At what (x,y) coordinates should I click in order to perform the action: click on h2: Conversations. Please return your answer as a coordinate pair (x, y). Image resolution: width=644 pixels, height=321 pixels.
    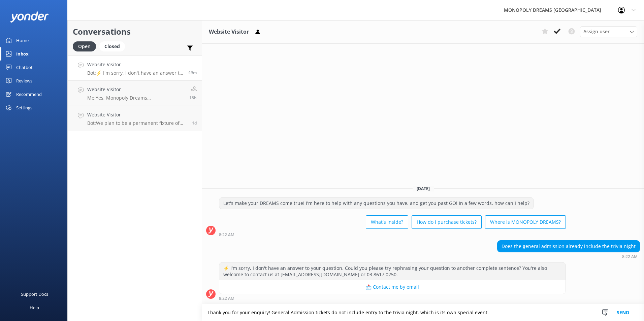
    Looking at the image, I should click on (135, 32).